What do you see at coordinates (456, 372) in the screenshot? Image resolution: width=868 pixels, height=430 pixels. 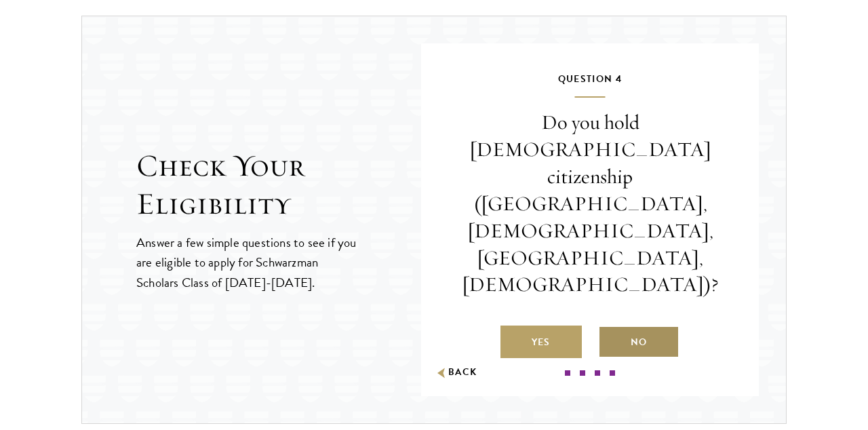 I see `button: Back` at bounding box center [456, 372].